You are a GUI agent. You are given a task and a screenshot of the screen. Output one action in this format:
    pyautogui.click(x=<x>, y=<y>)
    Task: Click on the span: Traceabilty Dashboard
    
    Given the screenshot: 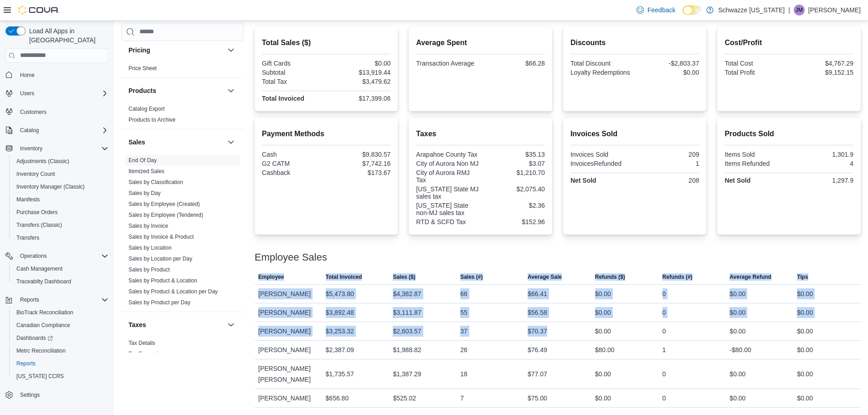 What is the action you would take?
    pyautogui.click(x=44, y=282)
    